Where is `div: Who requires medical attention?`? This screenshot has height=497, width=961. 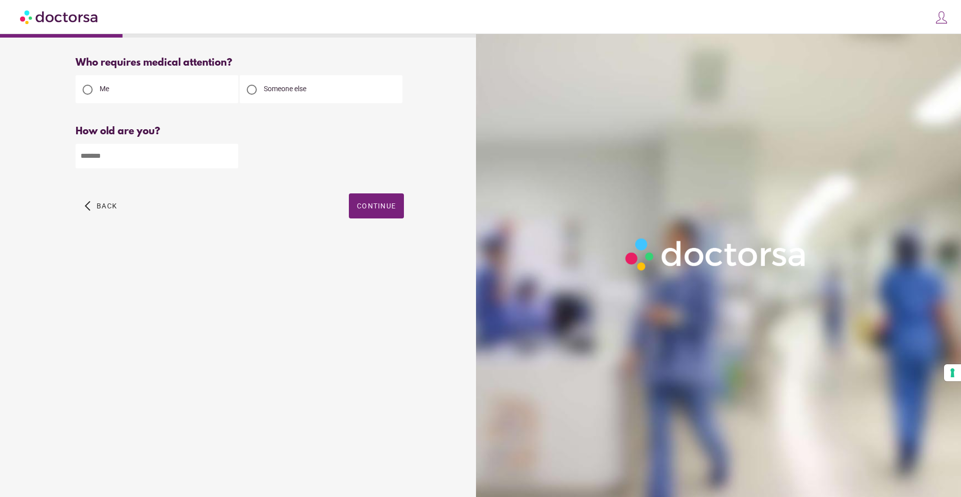
div: Who requires medical attention? is located at coordinates (240, 63).